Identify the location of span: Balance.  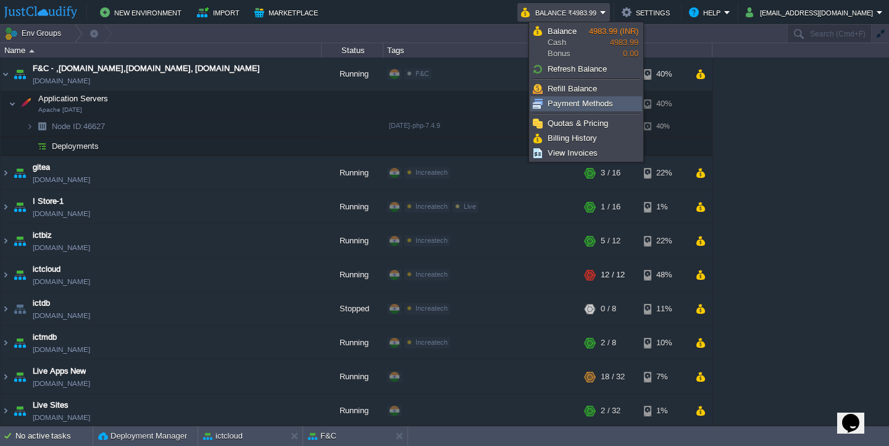
(562, 31).